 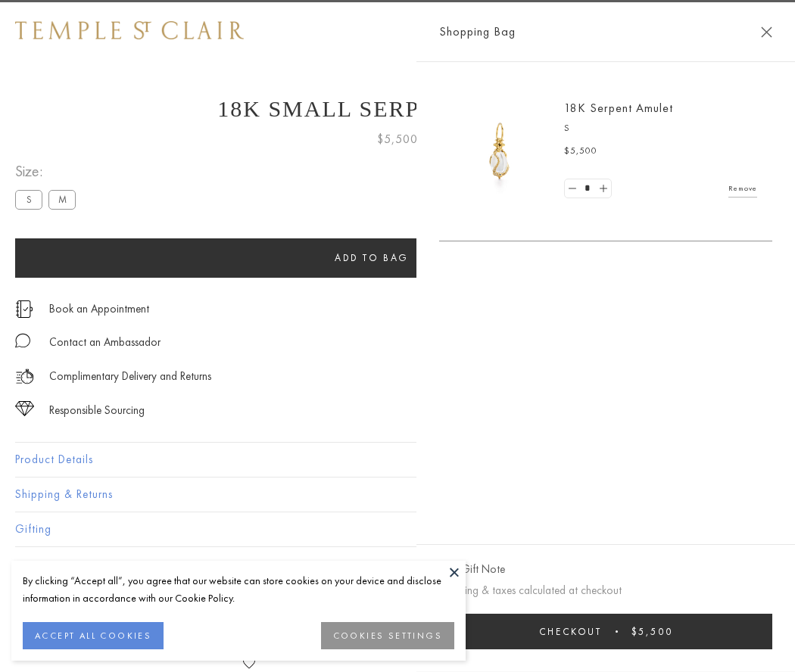 What do you see at coordinates (397, 495) in the screenshot?
I see `button: Shipping & Returns` at bounding box center [397, 495].